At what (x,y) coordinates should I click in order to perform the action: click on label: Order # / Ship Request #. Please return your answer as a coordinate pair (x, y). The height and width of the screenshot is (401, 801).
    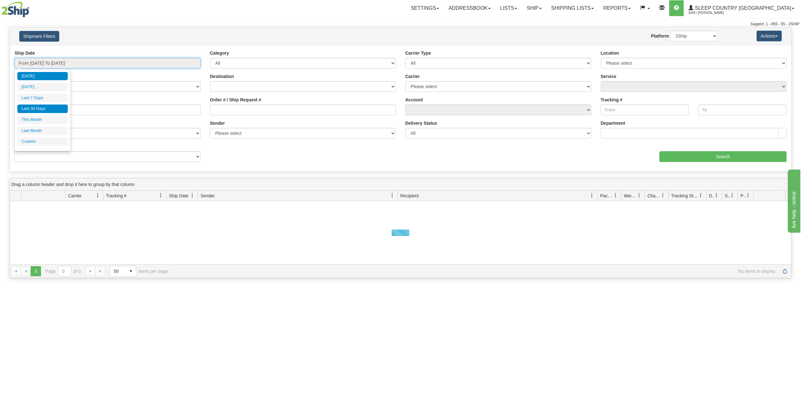
    Looking at the image, I should click on (236, 100).